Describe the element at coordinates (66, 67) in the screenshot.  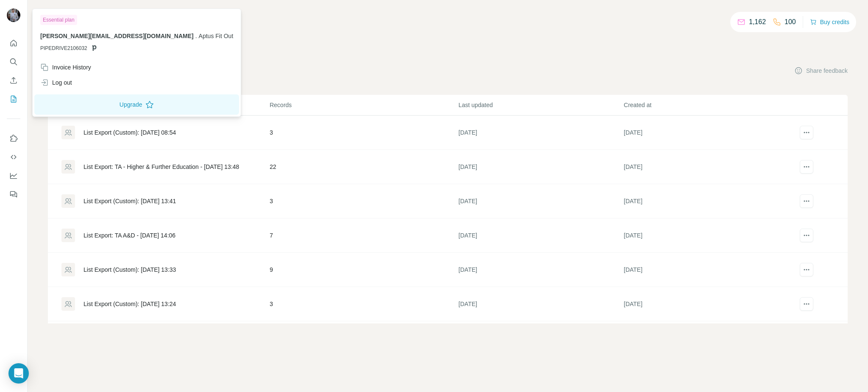
I see `div: Invoice History` at that location.